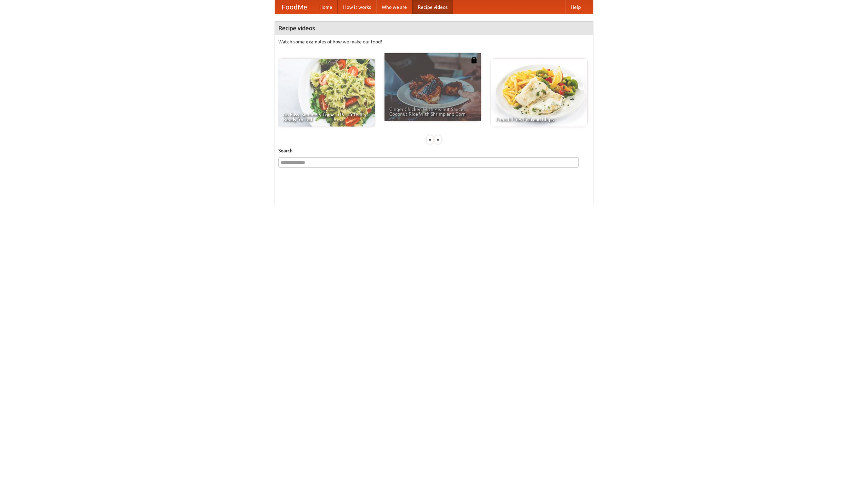 The width and height of the screenshot is (868, 480). I want to click on a: An Easy, Summery Tomato Pasta That's Ready for Fall, so click(327, 93).